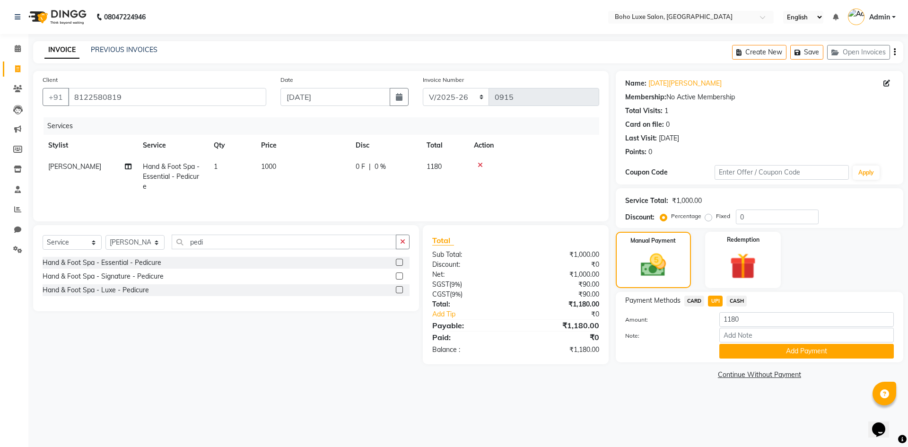 The height and width of the screenshot is (447, 908). What do you see at coordinates (56, 97) in the screenshot?
I see `button: +91` at bounding box center [56, 97].